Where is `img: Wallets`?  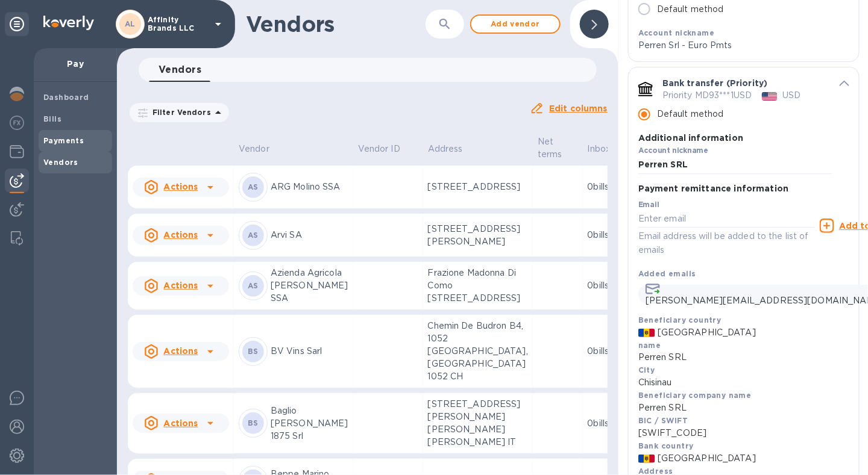
img: Wallets is located at coordinates (17, 152).